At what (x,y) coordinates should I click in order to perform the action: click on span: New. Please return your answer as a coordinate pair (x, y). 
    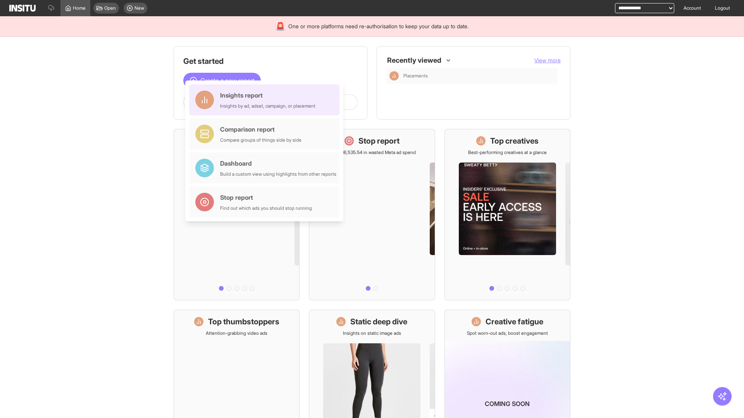
    Looking at the image, I should click on (139, 8).